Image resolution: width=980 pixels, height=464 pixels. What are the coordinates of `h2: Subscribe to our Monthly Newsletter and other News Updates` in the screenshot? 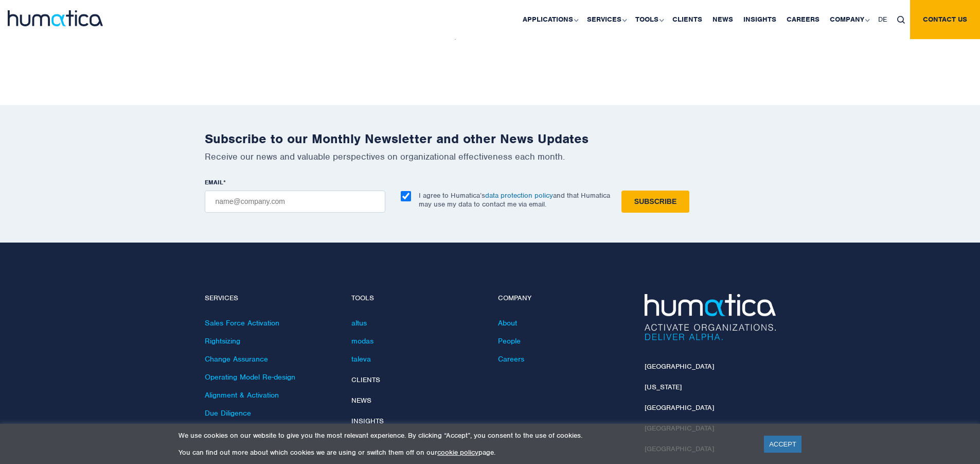 It's located at (491, 138).